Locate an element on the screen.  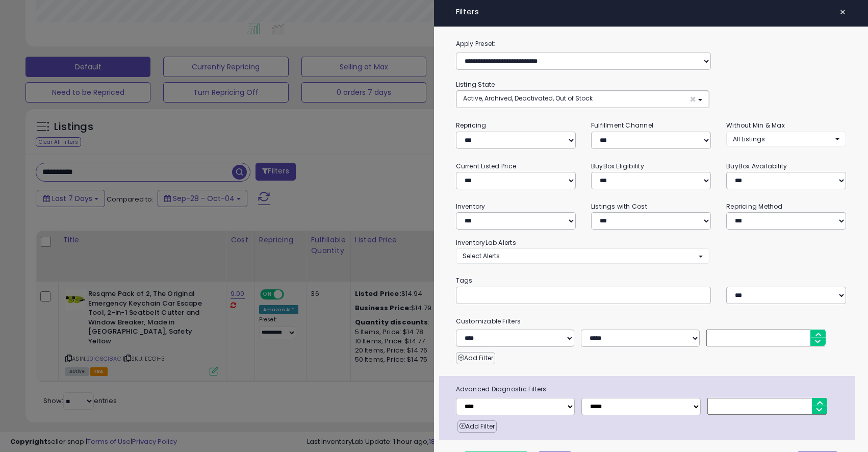
small: Repricing Method is located at coordinates (754, 205).